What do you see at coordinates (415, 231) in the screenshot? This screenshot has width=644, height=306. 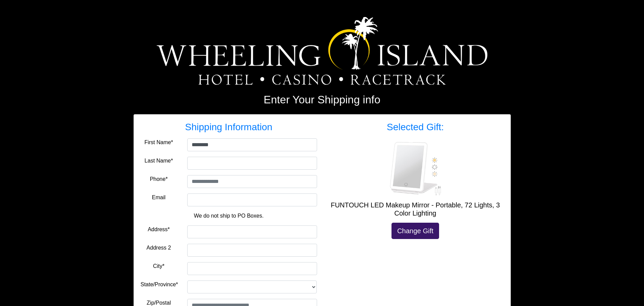 I see `a: Change Gift` at bounding box center [415, 231].